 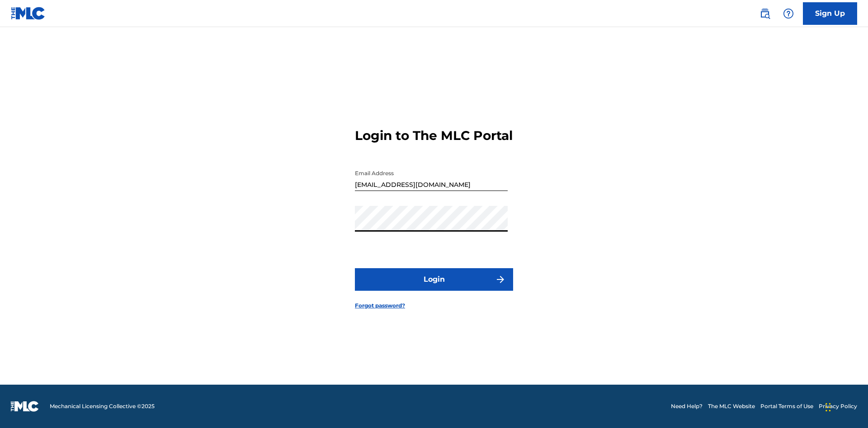 What do you see at coordinates (765, 13) in the screenshot?
I see `img: search` at bounding box center [765, 13].